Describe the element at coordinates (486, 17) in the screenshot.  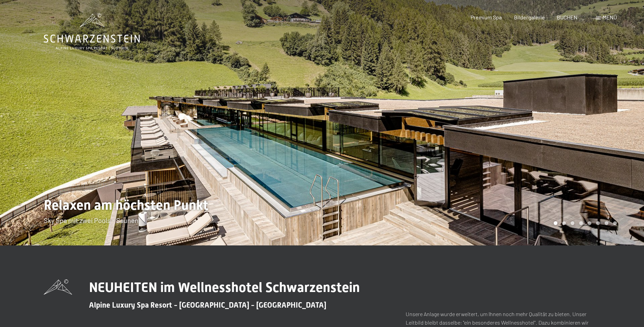
I see `span: Premium Spa` at that location.